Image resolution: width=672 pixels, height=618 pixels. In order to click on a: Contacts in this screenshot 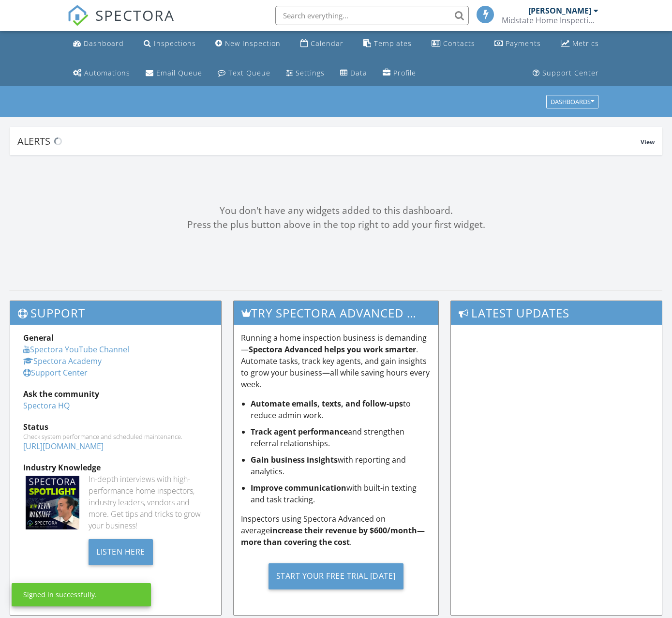, I will do `click(453, 44)`.